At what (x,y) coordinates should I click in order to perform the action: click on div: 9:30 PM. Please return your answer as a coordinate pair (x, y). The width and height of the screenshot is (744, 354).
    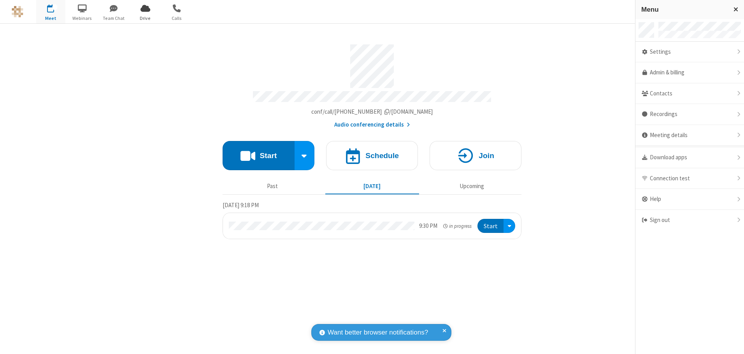
    Looking at the image, I should click on (428, 226).